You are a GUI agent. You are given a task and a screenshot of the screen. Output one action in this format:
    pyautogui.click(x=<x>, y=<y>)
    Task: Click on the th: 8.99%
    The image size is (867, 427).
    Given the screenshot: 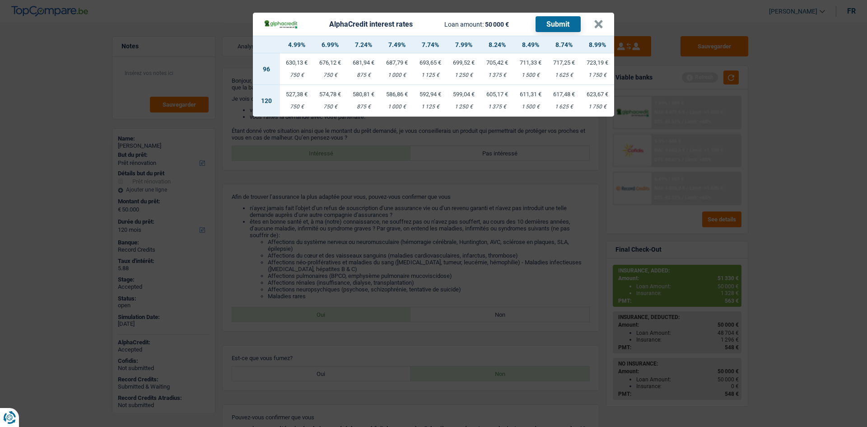 What is the action you would take?
    pyautogui.click(x=597, y=45)
    